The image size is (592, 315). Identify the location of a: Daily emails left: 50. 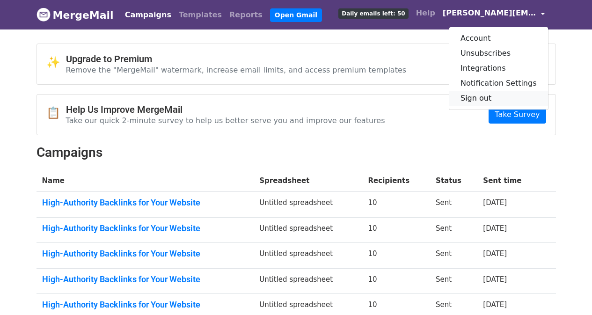
(373, 13).